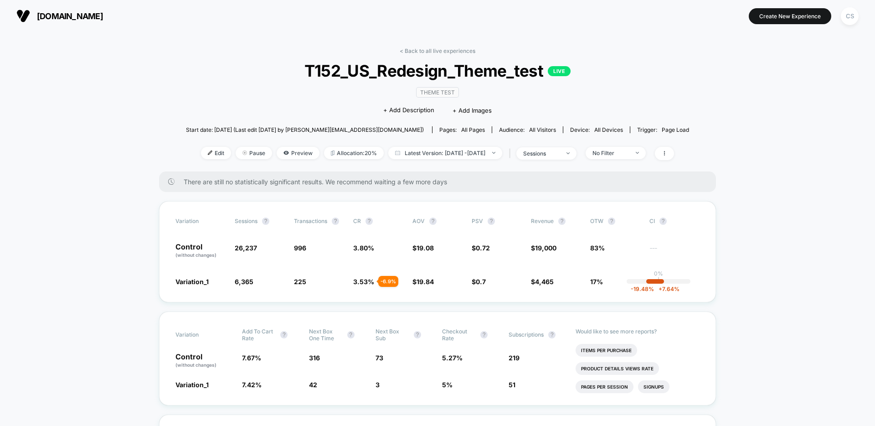 The height and width of the screenshot is (426, 875). I want to click on span: Transactions, so click(311, 221).